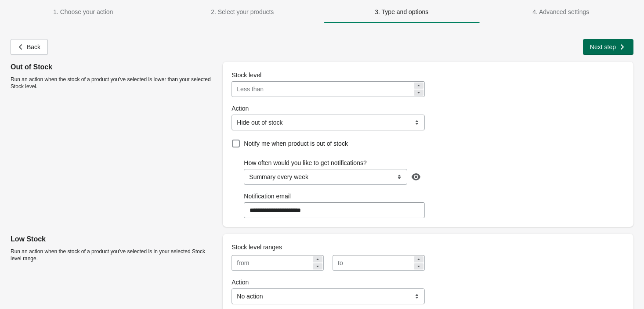  What do you see at coordinates (401, 12) in the screenshot?
I see `span: 3. Type and options` at bounding box center [401, 12].